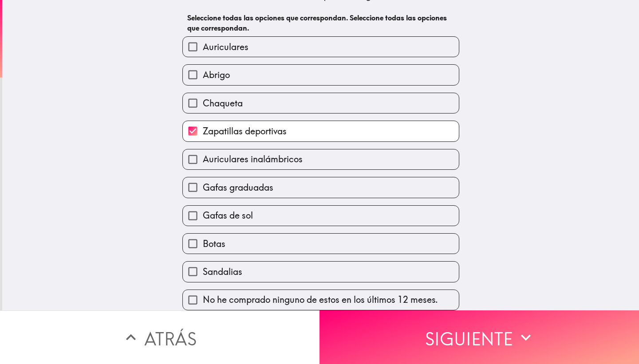  Describe the element at coordinates (228, 215) in the screenshot. I see `font: Gafas de sol` at that location.